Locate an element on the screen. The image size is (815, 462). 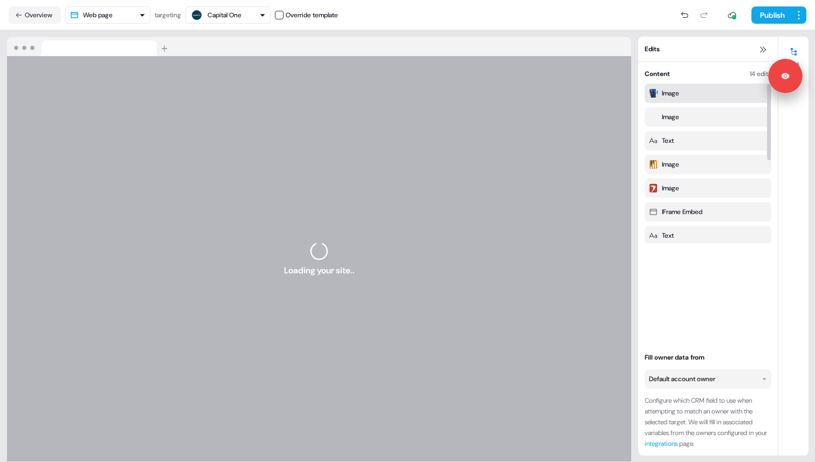
div: Override template is located at coordinates (311, 15).